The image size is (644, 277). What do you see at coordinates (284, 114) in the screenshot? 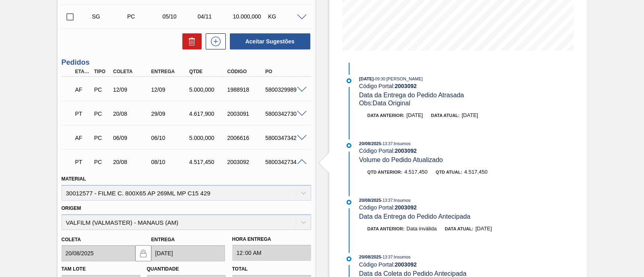
I see `div: 5800342730` at bounding box center [284, 114].